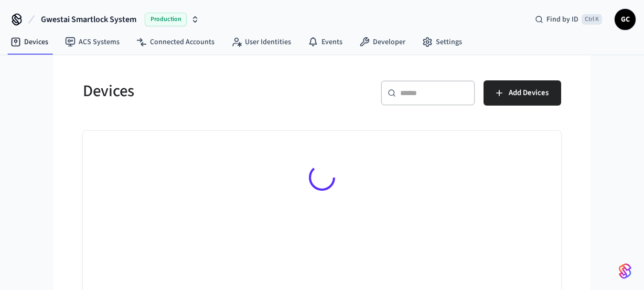  What do you see at coordinates (523, 93) in the screenshot?
I see `button: Add Devices` at bounding box center [523, 93].